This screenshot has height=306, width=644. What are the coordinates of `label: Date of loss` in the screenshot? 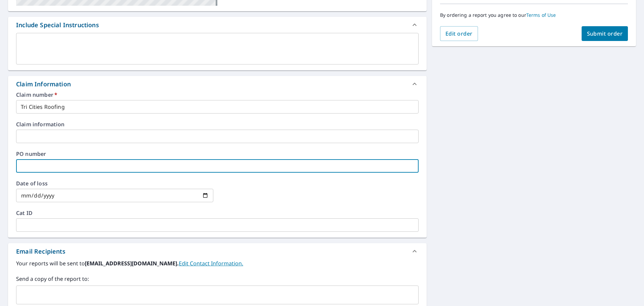 It's located at (115, 183).